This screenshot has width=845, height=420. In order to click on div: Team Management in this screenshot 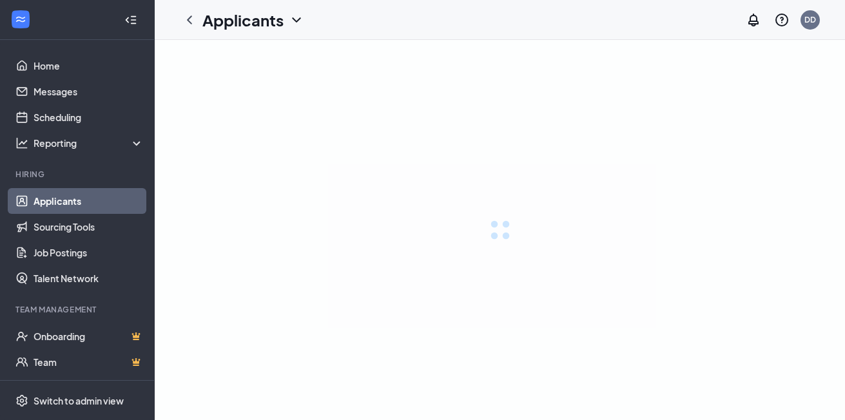, I will do `click(78, 310)`.